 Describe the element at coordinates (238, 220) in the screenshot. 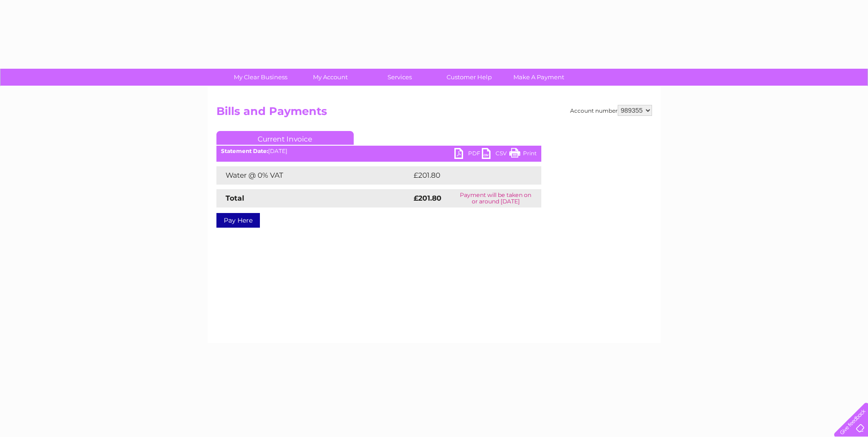

I see `a: Pay Here` at that location.